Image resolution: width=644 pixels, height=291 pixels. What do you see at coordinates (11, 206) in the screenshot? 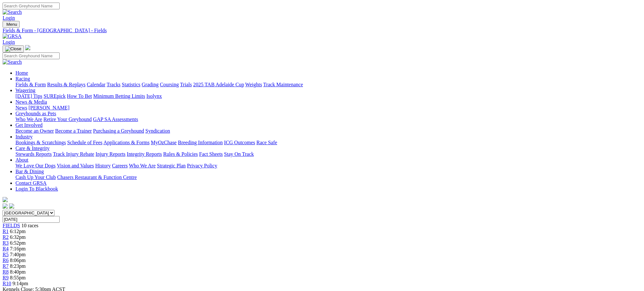
I see `img: twitter.svg` at bounding box center [11, 206].